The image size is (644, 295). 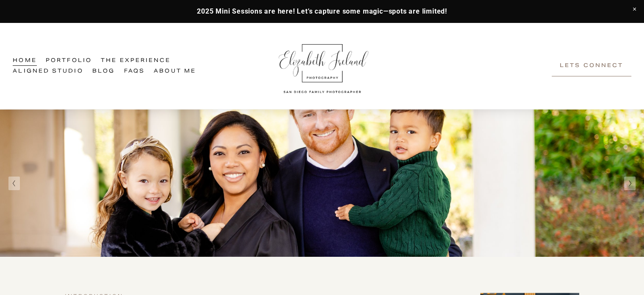 What do you see at coordinates (323, 66) in the screenshot?
I see `img: Elizabeth Ireland Photography San Diego Family Photographer` at bounding box center [323, 66].